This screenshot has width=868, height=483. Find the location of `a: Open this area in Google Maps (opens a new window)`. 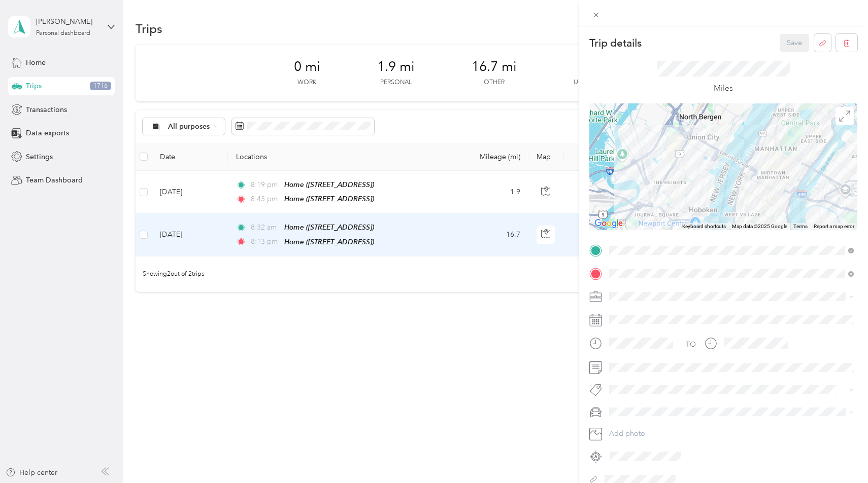

a: Open this area in Google Maps (opens a new window) is located at coordinates (608, 224).